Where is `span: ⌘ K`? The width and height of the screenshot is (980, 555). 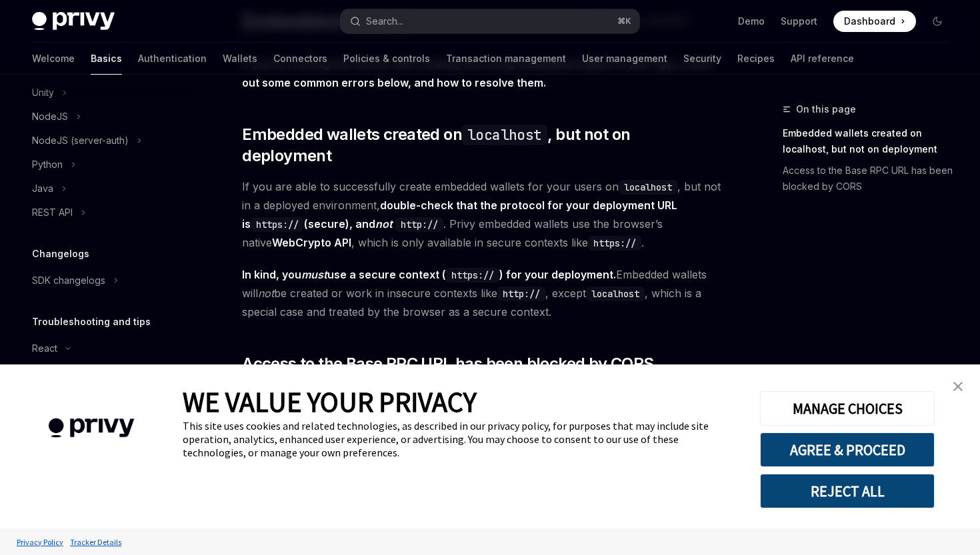 span: ⌘ K is located at coordinates (624, 21).